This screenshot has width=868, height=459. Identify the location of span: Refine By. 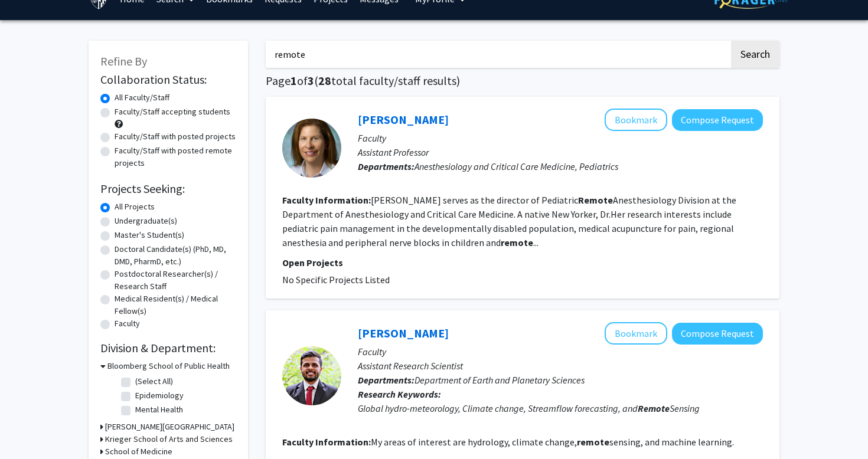
(123, 61).